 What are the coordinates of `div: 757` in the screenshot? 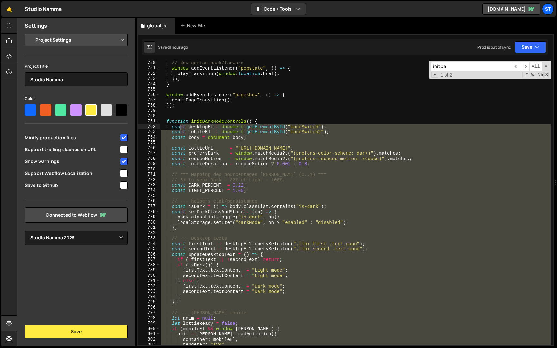 It's located at (149, 100).